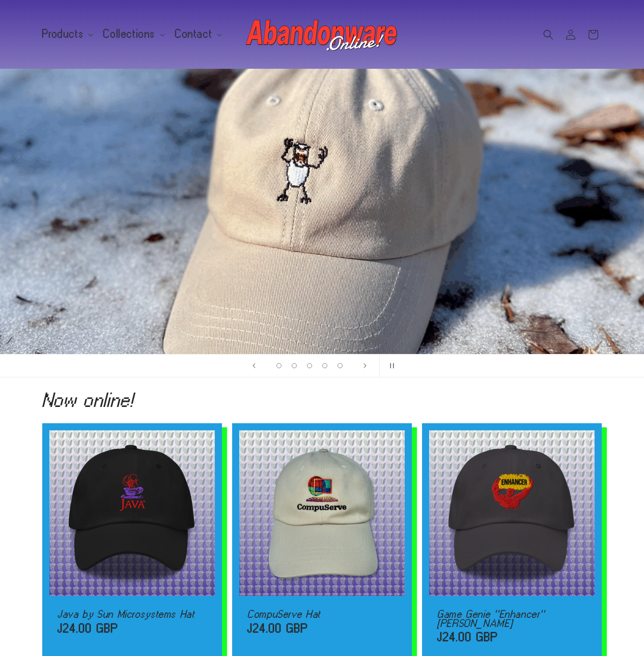  Describe the element at coordinates (548, 34) in the screenshot. I see `summary: Search` at that location.